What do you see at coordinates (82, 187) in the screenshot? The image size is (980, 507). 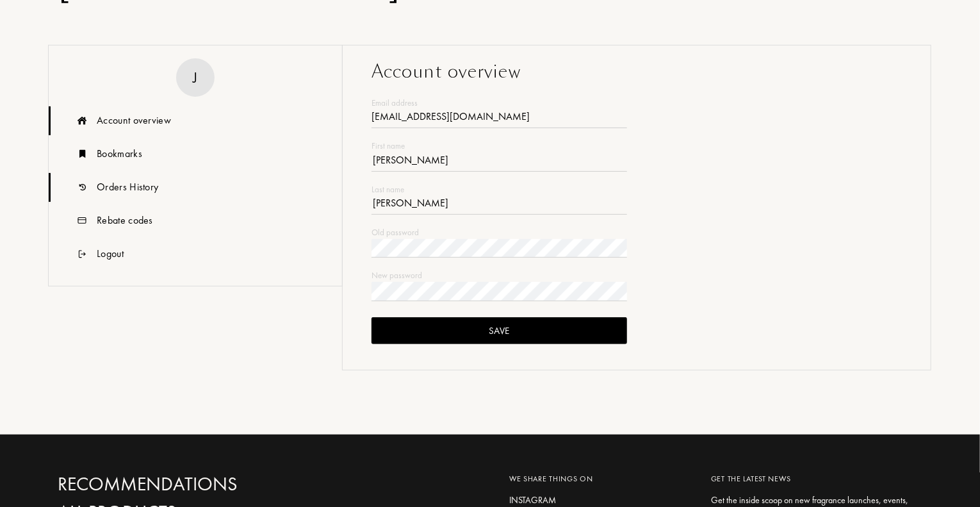 I see `img: icn_history.svg` at bounding box center [82, 187].